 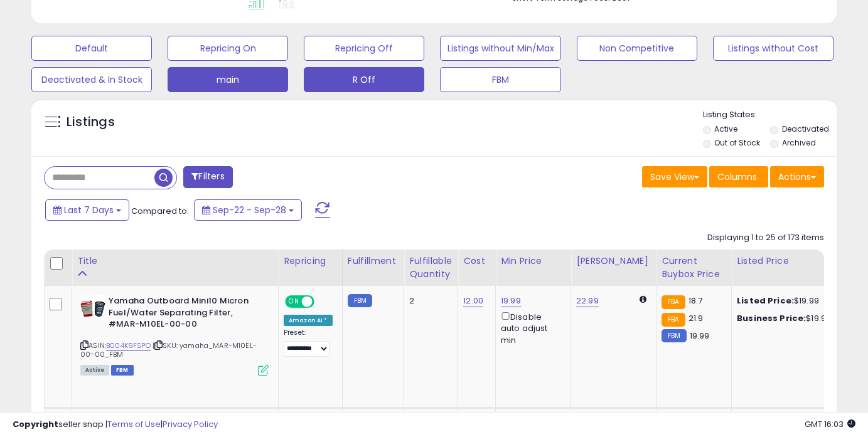 What do you see at coordinates (323, 302) in the screenshot?
I see `span: OFF` at bounding box center [323, 302].